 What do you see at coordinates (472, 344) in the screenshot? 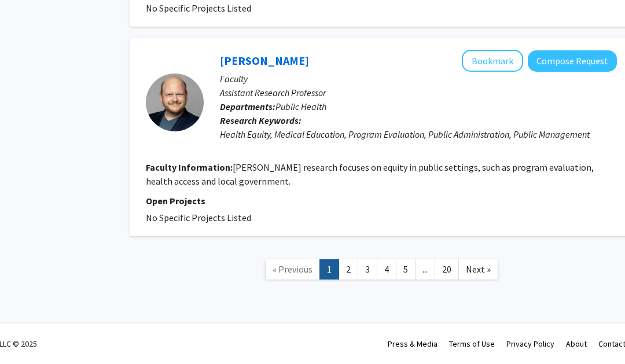
I see `a: Terms of Use` at bounding box center [472, 344].